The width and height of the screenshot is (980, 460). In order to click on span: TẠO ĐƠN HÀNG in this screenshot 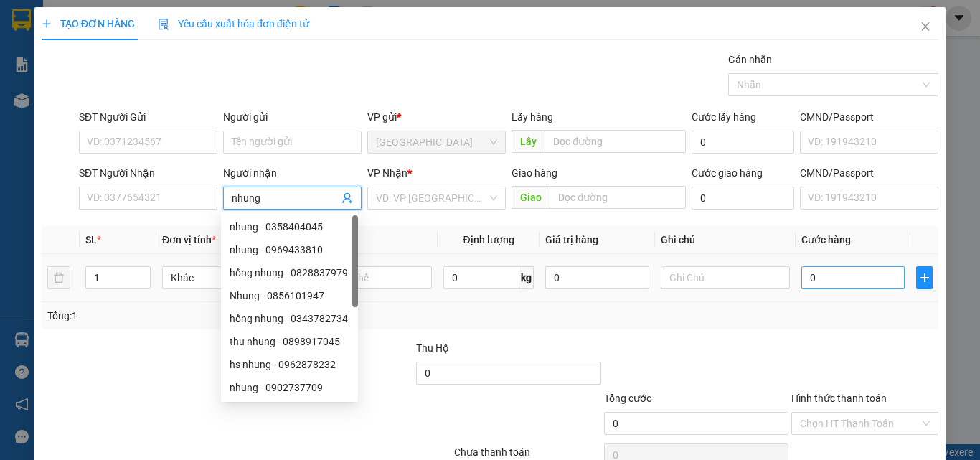, I will do `click(88, 24)`.